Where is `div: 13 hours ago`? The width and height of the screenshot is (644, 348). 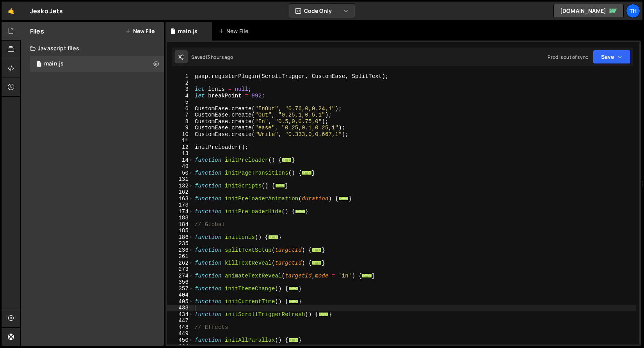 div: 13 hours ago is located at coordinates (219, 57).